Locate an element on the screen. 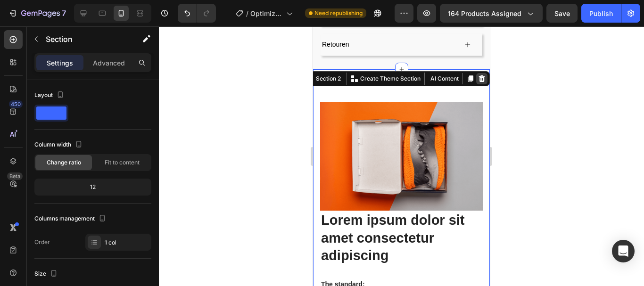 The width and height of the screenshot is (644, 286). div: Undo/Redo is located at coordinates (197, 13).